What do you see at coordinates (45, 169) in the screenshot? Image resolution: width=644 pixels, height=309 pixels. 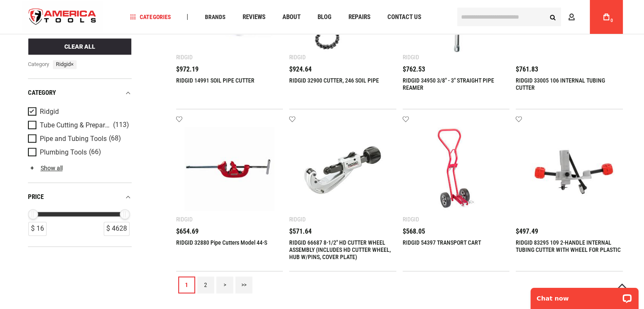 I see `a: Show all` at bounding box center [45, 169].